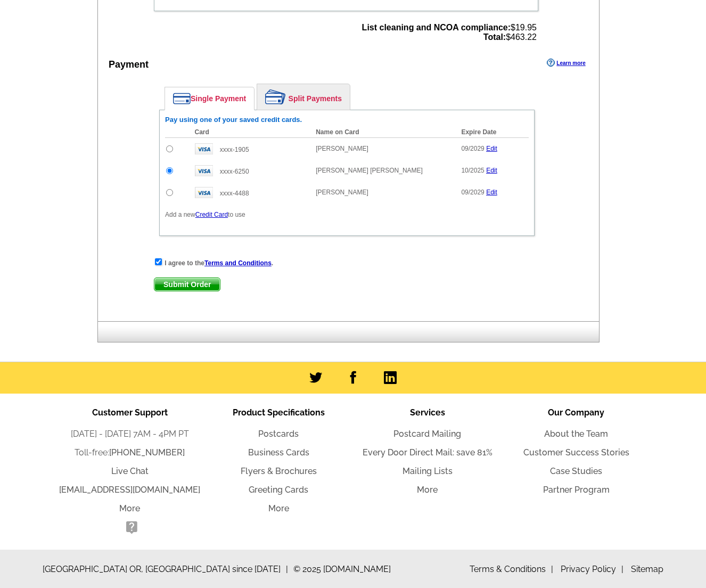 The height and width of the screenshot is (588, 706). What do you see at coordinates (211, 215) in the screenshot?
I see `a: Credit Card` at bounding box center [211, 215].